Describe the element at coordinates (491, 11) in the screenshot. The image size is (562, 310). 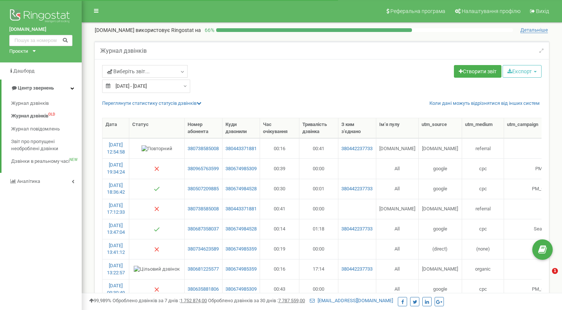
I see `span: Налаштування профілю` at that location.